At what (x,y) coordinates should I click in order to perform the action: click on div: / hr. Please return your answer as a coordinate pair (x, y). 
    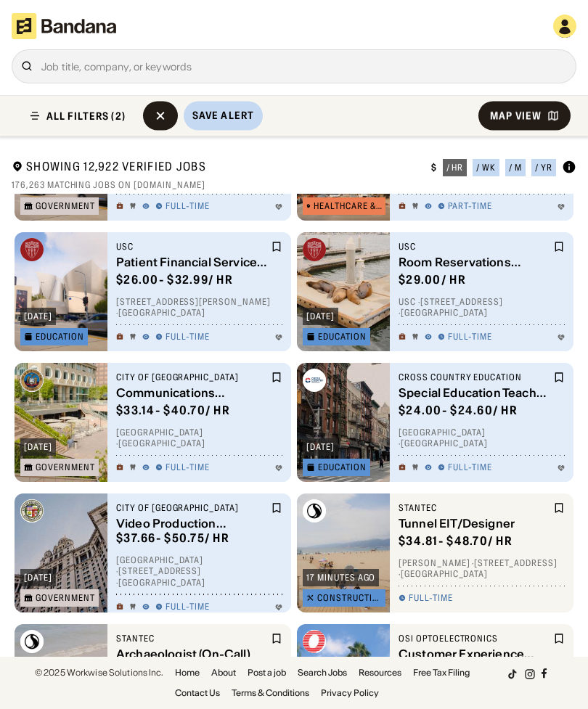
    Looking at the image, I should click on (455, 167).